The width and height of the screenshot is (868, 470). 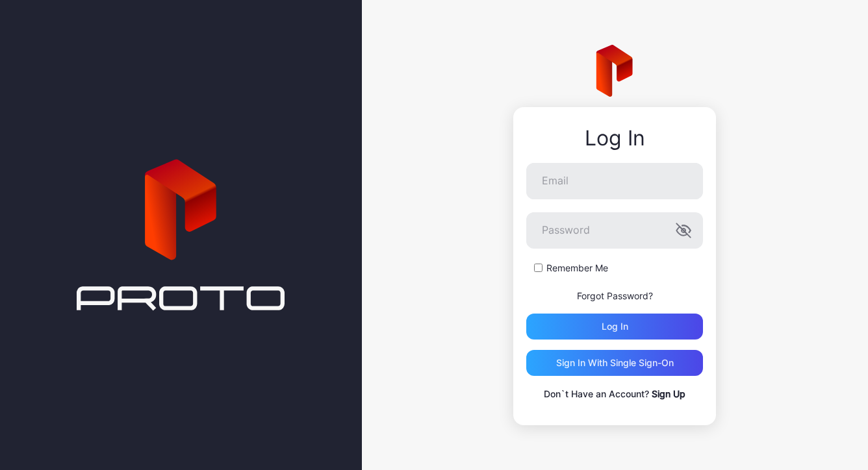 What do you see at coordinates (615, 181) in the screenshot?
I see `input: Email` at bounding box center [615, 181].